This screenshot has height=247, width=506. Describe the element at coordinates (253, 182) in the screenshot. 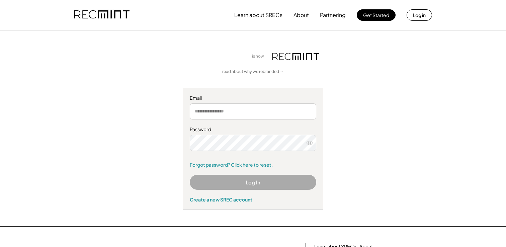

I see `button: Log In` at that location.